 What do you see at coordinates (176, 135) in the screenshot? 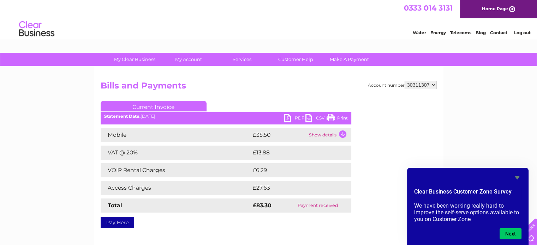
I see `td: Mobile` at bounding box center [176, 135].